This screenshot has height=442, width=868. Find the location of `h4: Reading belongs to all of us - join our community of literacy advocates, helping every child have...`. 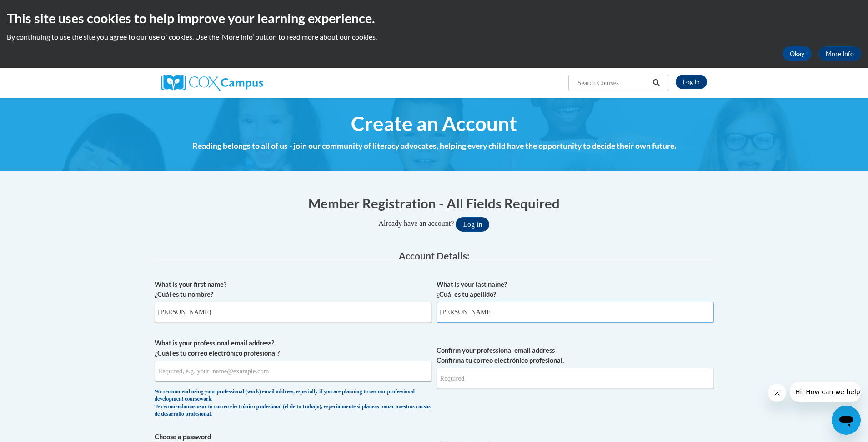

h4: Reading belongs to all of us - join our community of literacy advocates, helping every child have... is located at coordinates (435, 146).